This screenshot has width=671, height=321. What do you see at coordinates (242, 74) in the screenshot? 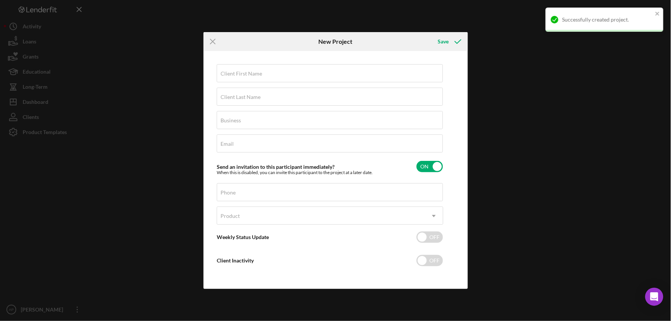
I see `label: Client First Name` at bounding box center [242, 74].